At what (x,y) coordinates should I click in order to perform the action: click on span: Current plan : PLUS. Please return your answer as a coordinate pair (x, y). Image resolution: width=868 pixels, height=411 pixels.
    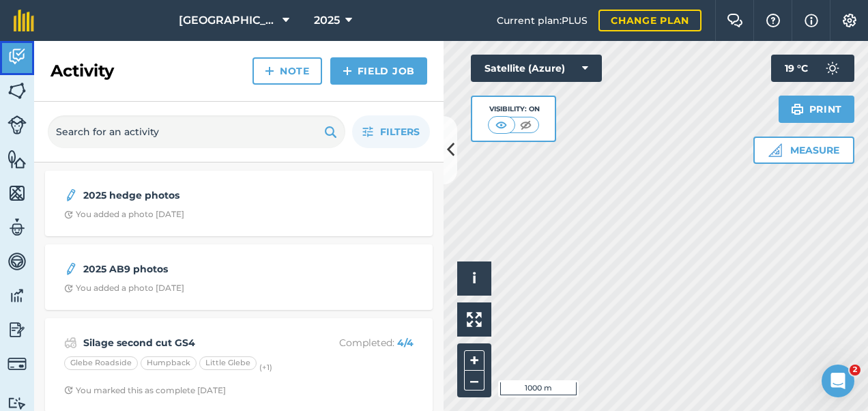
    Looking at the image, I should click on (541, 21).